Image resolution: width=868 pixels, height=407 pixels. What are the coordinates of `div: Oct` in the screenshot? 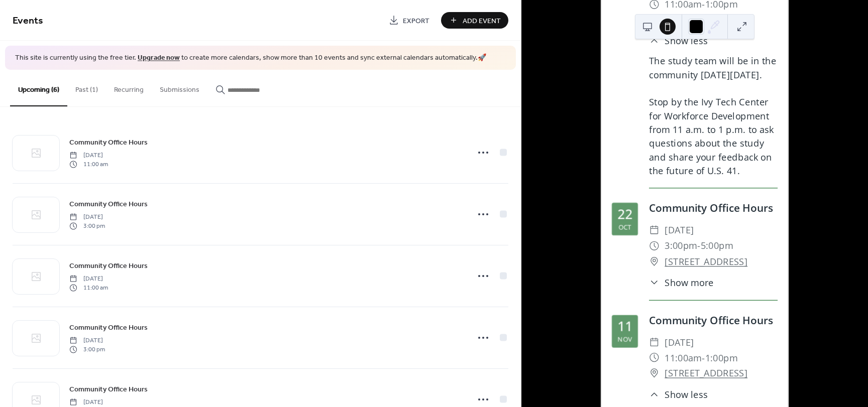 It's located at (625, 227).